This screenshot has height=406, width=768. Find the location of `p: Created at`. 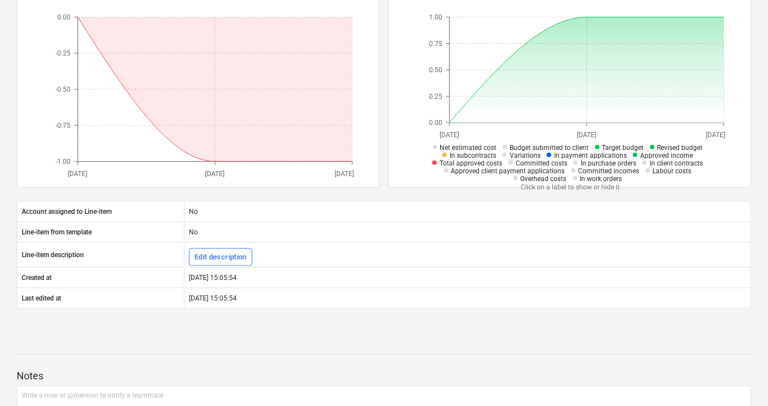

p: Created at is located at coordinates (37, 278).